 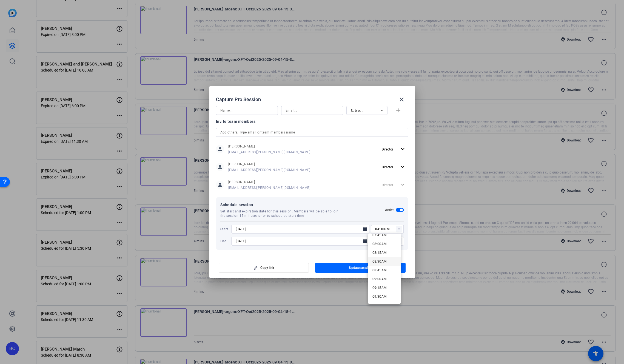 I want to click on span: Start, so click(x=225, y=229).